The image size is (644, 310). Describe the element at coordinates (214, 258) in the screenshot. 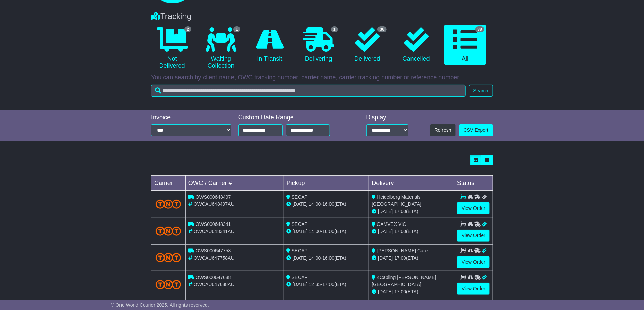

I see `span: OWCAU647758AU` at that location.